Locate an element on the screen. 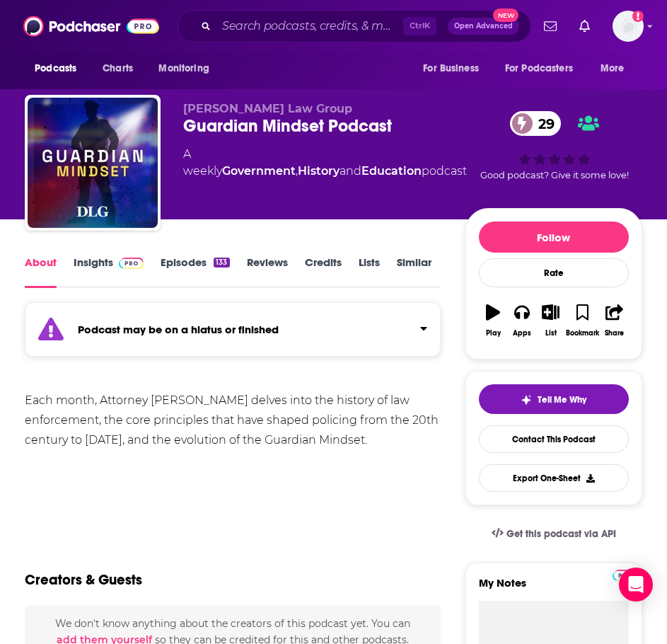  div: Play is located at coordinates (493, 333).